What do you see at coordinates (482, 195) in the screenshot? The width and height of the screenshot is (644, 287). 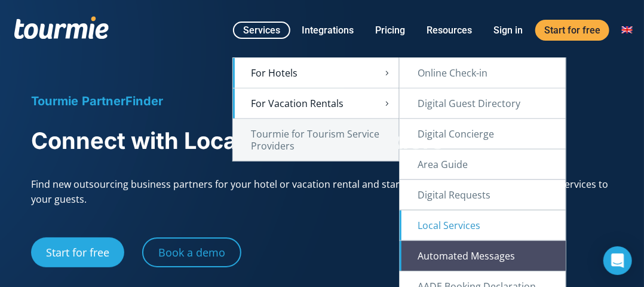 I see `a: Digital Requests` at bounding box center [482, 195].